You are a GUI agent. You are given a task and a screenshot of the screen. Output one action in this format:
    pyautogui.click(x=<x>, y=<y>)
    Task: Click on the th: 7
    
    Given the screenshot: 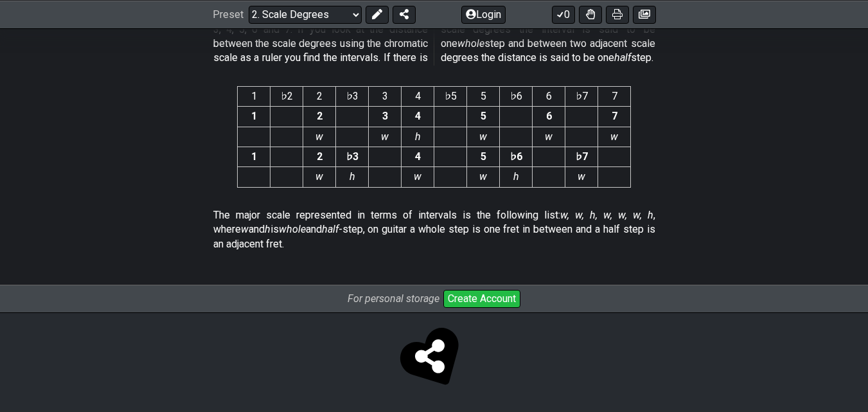 What is the action you would take?
    pyautogui.click(x=614, y=95)
    